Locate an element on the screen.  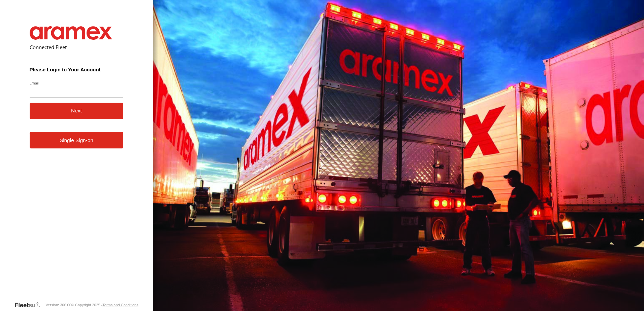
a: Single Sign-on is located at coordinates (77, 140).